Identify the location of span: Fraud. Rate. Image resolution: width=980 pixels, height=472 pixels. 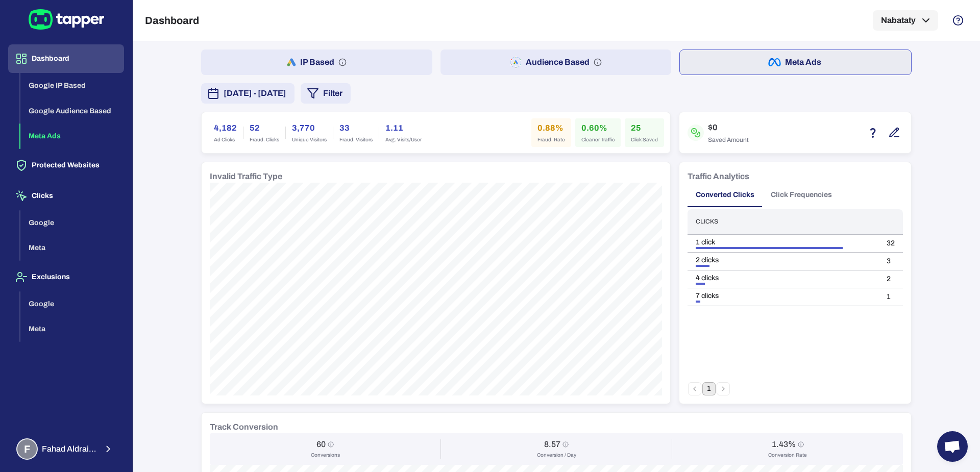
(551, 140).